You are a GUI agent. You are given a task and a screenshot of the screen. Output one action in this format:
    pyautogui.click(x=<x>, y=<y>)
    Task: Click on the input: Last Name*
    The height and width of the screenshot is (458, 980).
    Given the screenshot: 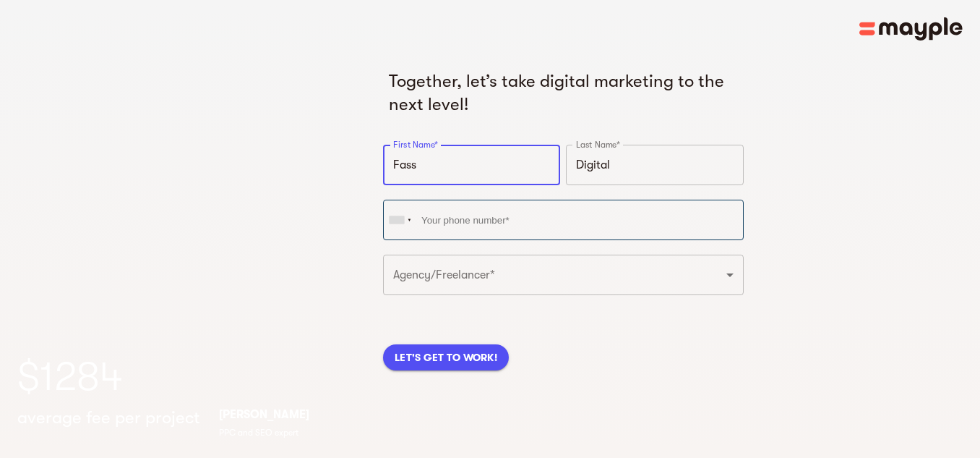 What is the action you would take?
    pyautogui.click(x=654, y=165)
    